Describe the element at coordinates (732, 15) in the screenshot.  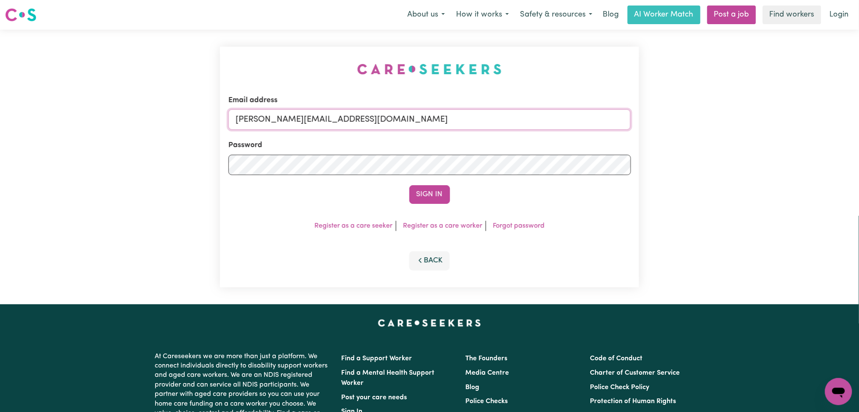
I see `a: Post a job` at that location.